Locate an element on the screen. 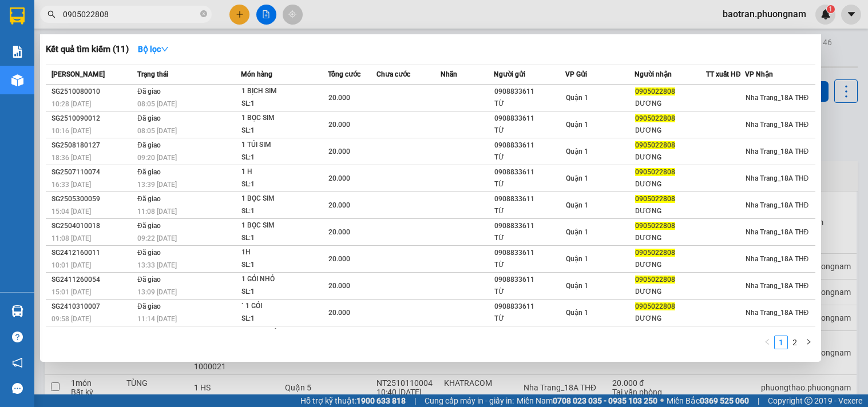  div: SG2410310007 is located at coordinates (93, 306).